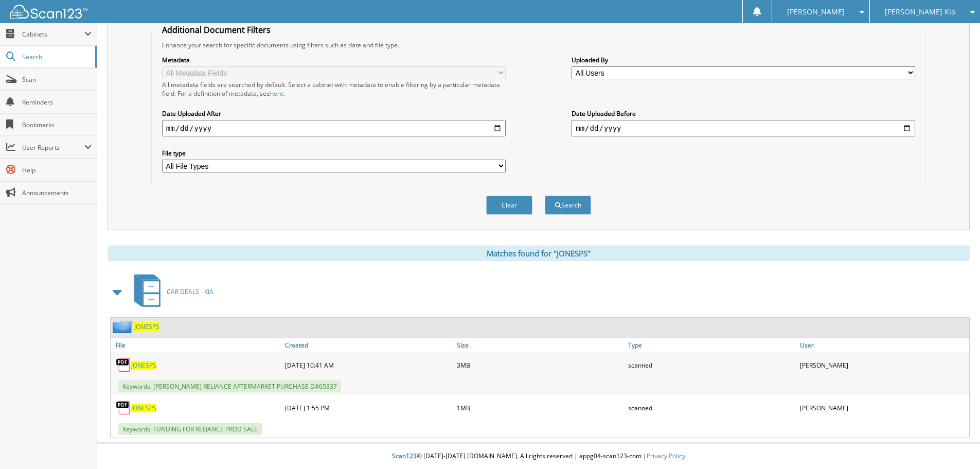  I want to click on a: Privacy Policy, so click(666, 456).